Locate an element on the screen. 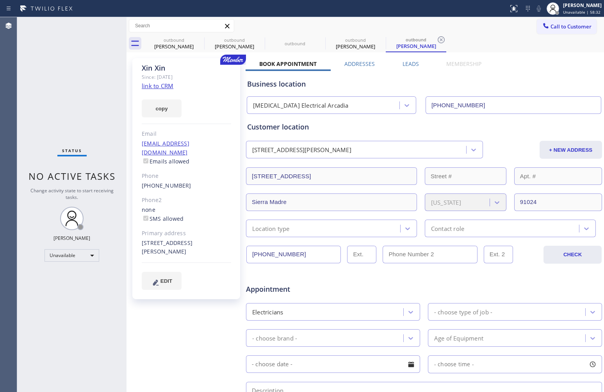 This screenshot has width=604, height=392. div: Location type is located at coordinates (271, 228).